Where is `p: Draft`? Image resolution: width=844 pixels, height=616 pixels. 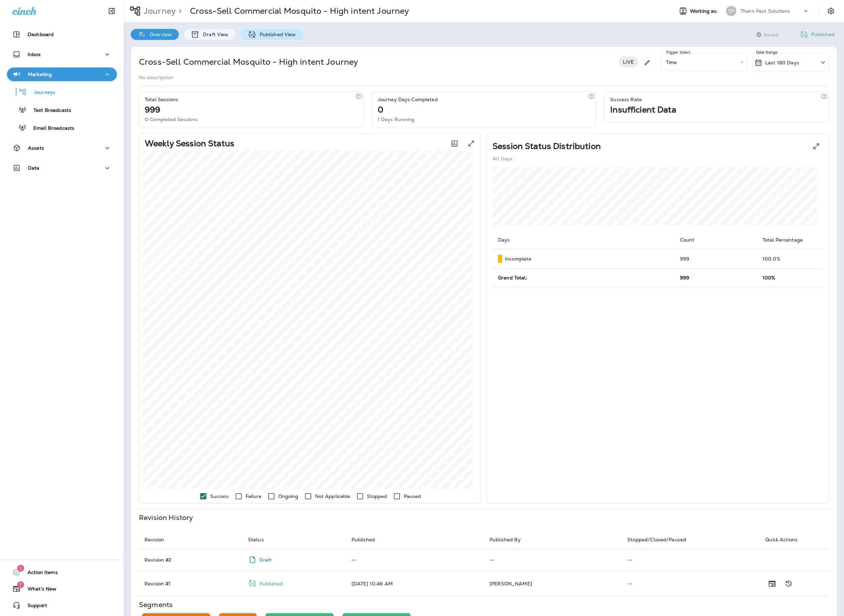 p: Draft is located at coordinates (265, 559).